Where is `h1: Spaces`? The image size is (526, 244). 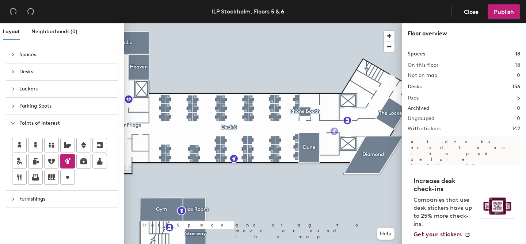
h1: Spaces is located at coordinates (416, 54).